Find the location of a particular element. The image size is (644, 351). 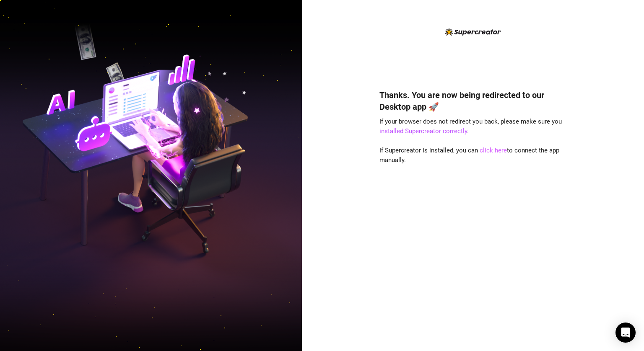

a: click here is located at coordinates (493, 151).